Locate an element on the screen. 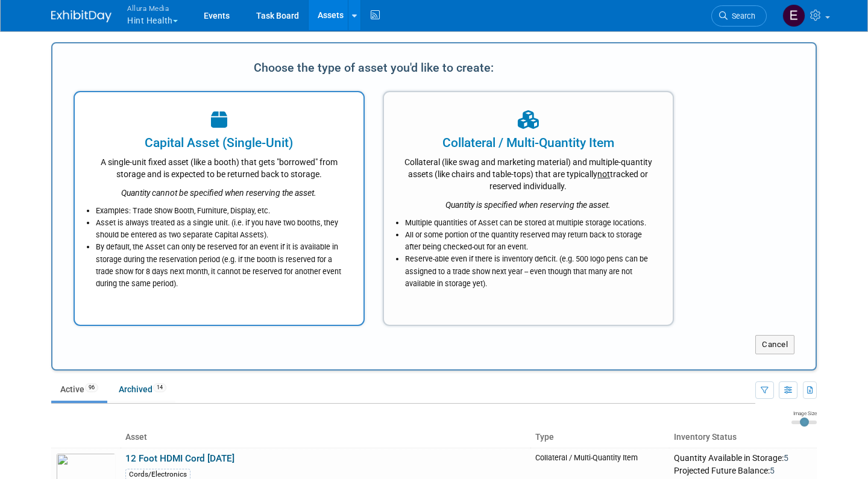 The width and height of the screenshot is (868, 479). div: Collateral / Multi-Quantity Item is located at coordinates (528, 143).